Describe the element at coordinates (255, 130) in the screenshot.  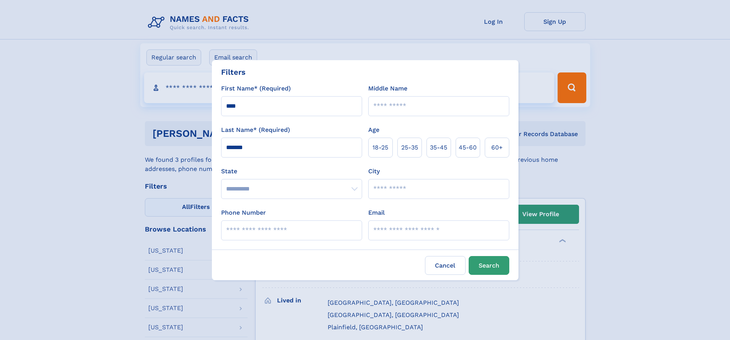
I see `label: Last Name* (Required)` at that location.